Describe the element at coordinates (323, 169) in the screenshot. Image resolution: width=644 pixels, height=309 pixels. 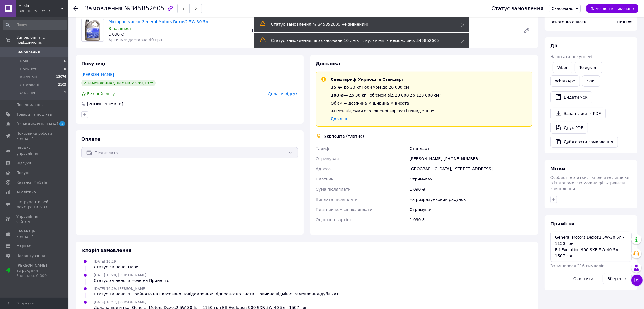
I see `span: Адреса` at that location.